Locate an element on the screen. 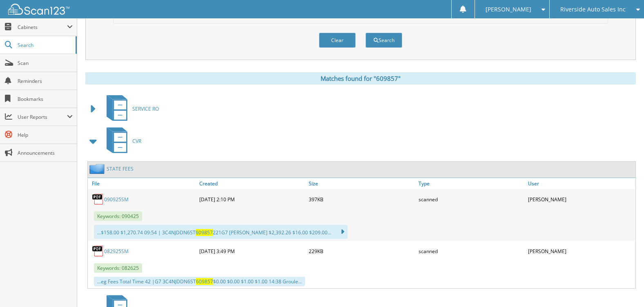 This screenshot has height=307, width=644. div: 397KB is located at coordinates (361, 199).